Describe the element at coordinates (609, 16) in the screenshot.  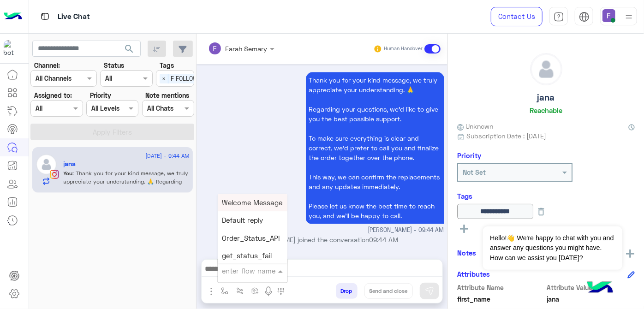
I see `img: userImage` at that location.